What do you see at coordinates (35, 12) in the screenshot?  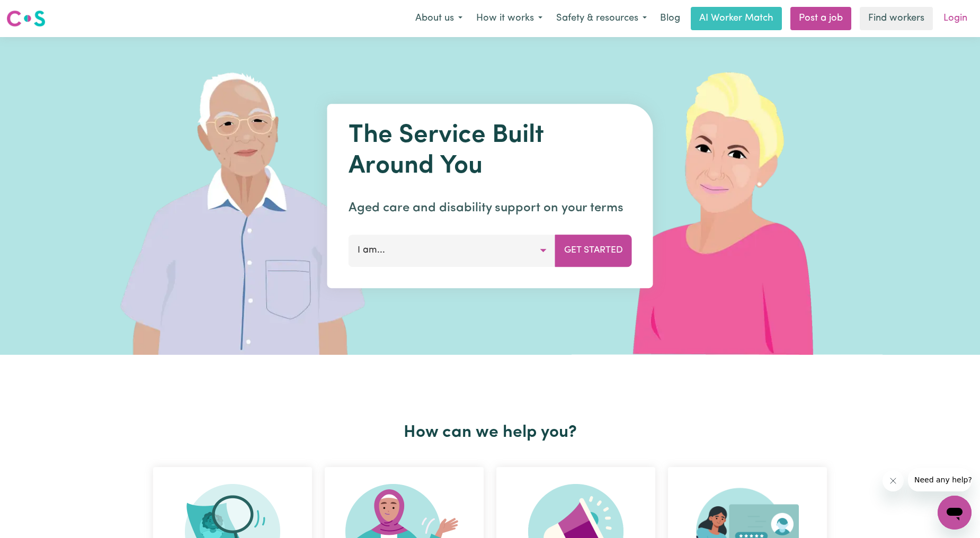 I see `span: Need any help?` at bounding box center [35, 12].